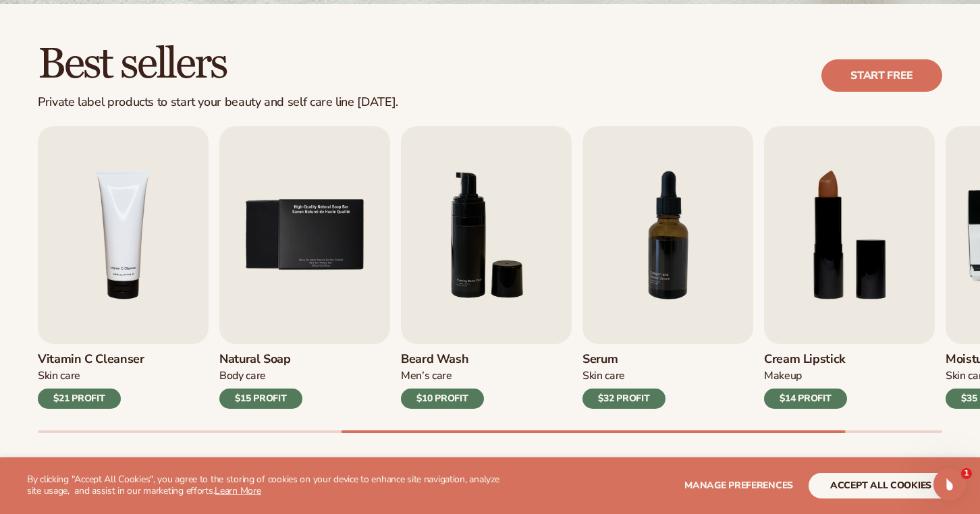  Describe the element at coordinates (442, 399) in the screenshot. I see `div: $10 PROFIT` at that location.